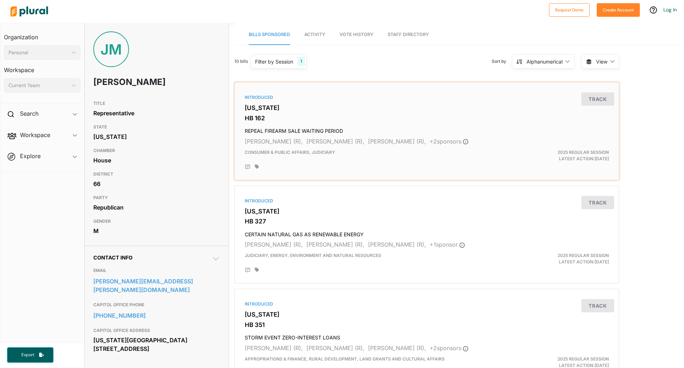 Image resolution: width=684 pixels, height=368 pixels. What do you see at coordinates (42, 35) in the screenshot?
I see `h3: Organization` at bounding box center [42, 35].